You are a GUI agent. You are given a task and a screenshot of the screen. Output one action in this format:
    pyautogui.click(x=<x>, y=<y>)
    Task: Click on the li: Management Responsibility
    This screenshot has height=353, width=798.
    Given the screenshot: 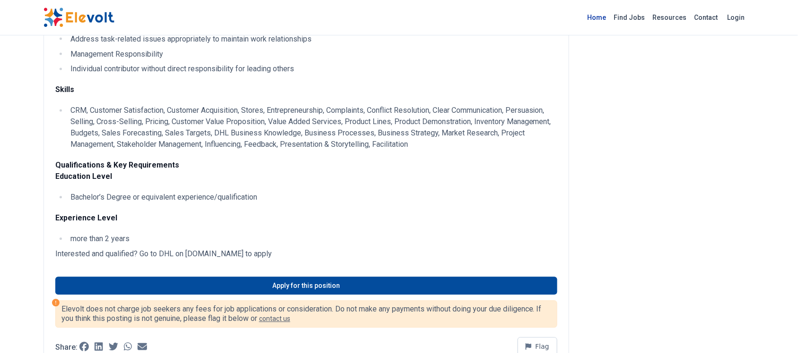 What is the action you would take?
    pyautogui.click(x=312, y=54)
    